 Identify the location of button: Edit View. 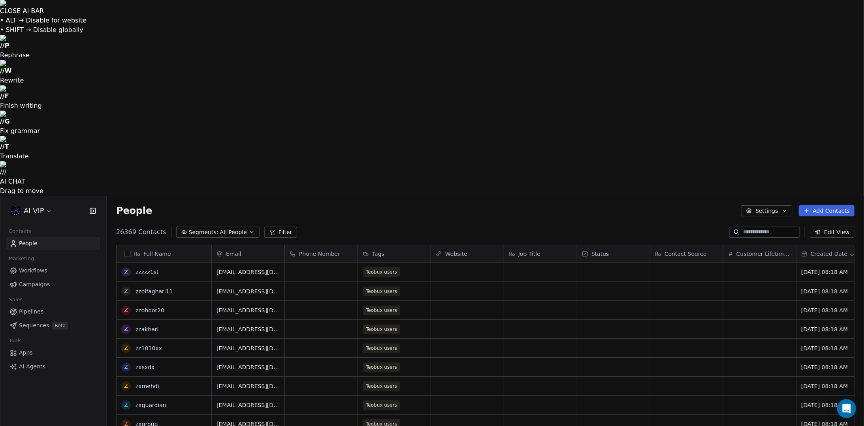
(832, 232).